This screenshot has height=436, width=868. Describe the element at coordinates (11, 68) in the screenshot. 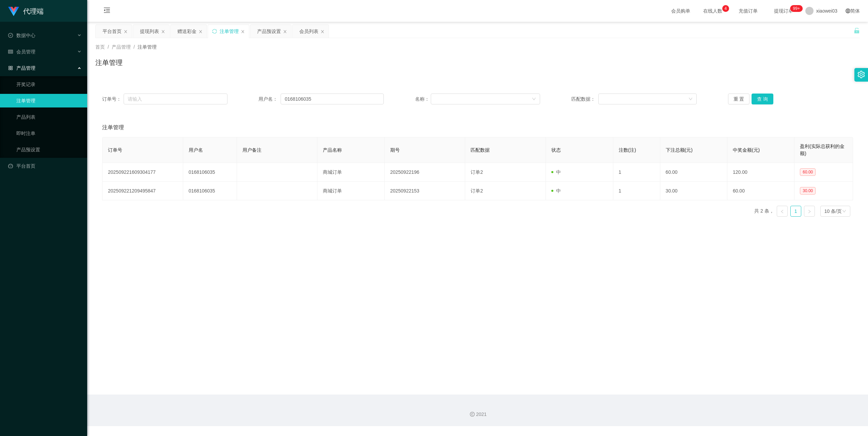

I see `i: 图标: appstore-o` at that location.